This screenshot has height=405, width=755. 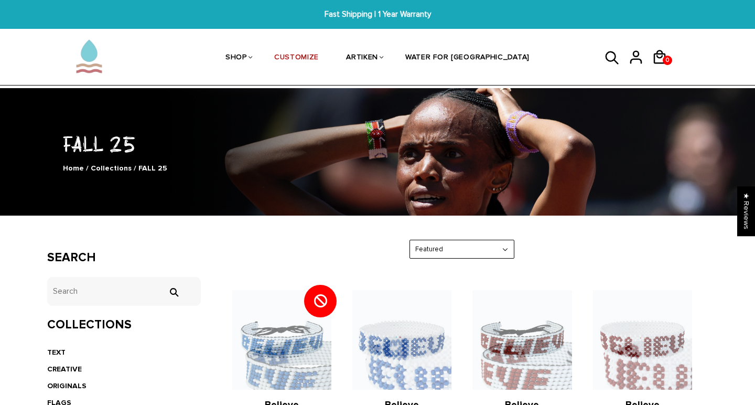 What do you see at coordinates (73, 168) in the screenshot?
I see `a: Home` at bounding box center [73, 168].